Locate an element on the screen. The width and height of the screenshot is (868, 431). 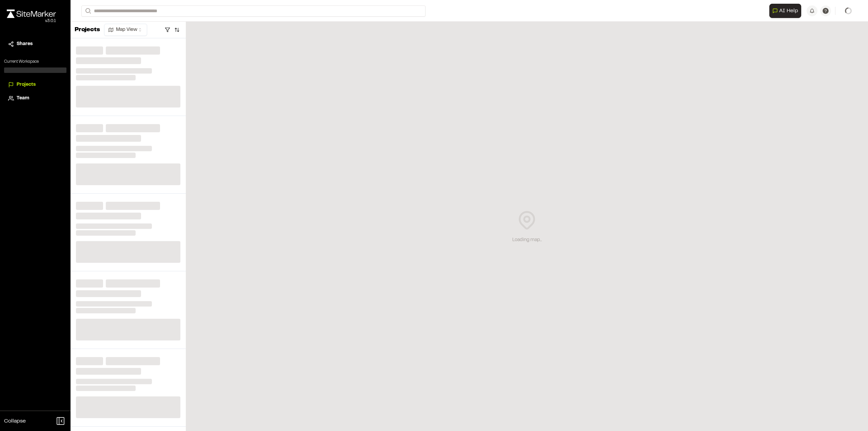
span: Team is located at coordinates (23, 99).